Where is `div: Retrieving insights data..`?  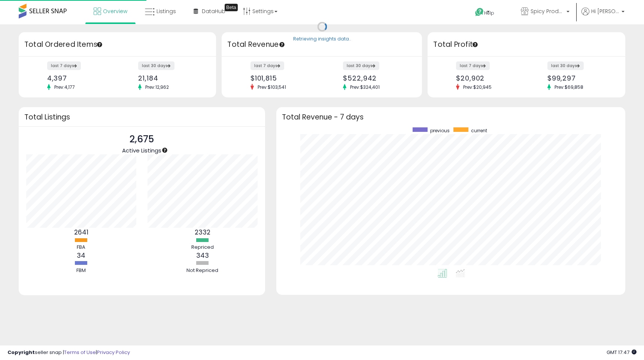 div: Retrieving insights data.. is located at coordinates (322, 39).